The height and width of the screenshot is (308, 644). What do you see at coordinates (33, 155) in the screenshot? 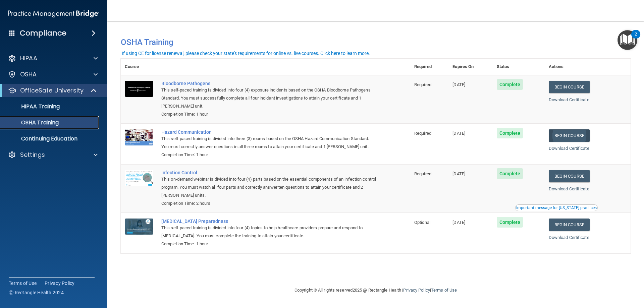
I see `p: Settings` at bounding box center [33, 155].